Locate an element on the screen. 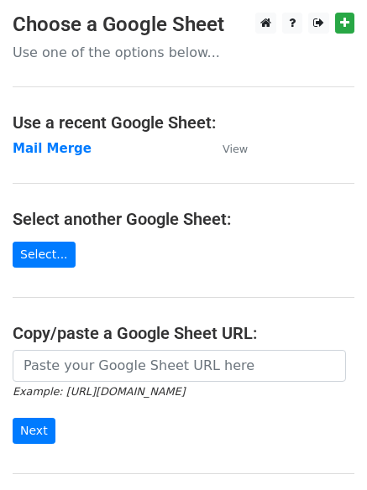 Image resolution: width=367 pixels, height=490 pixels. h4: Copy/paste a Google Sheet URL: is located at coordinates (183, 333).